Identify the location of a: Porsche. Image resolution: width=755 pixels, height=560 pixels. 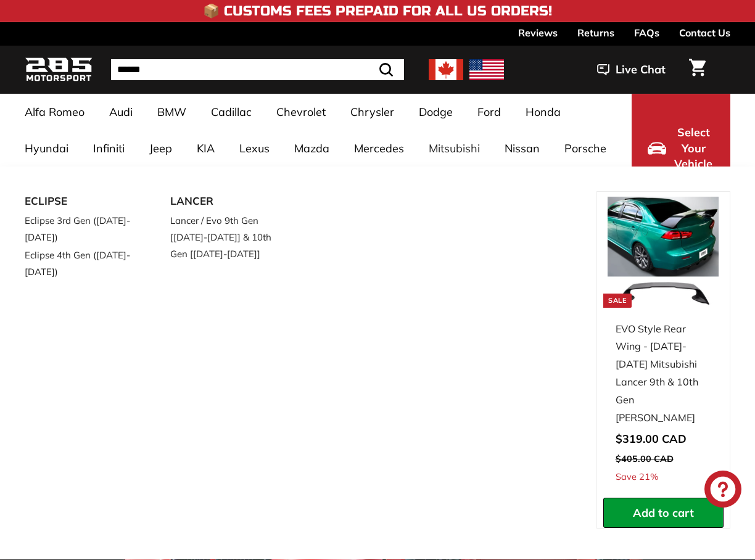
(585, 148).